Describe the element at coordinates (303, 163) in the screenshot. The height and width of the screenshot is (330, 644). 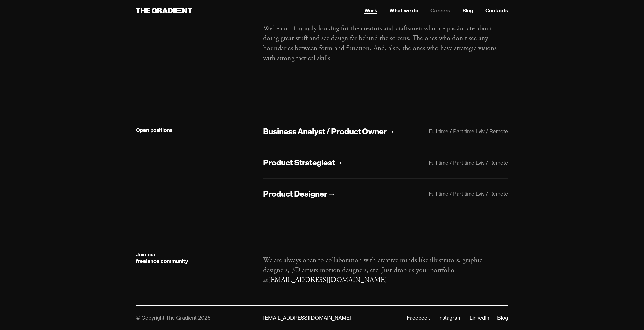
I see `a: Product Strategiest→` at that location.